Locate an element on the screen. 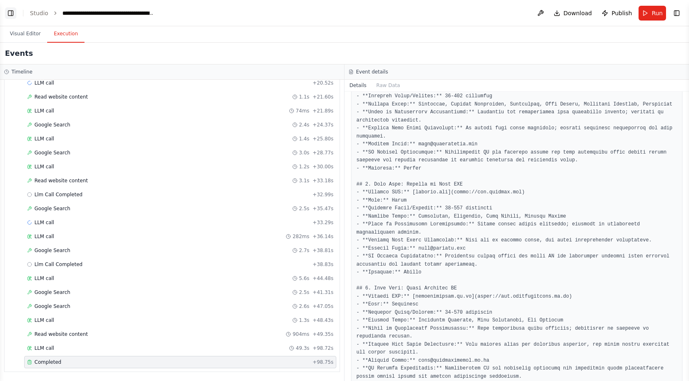 The height and width of the screenshot is (381, 689). span: + 25.80s is located at coordinates (323, 139).